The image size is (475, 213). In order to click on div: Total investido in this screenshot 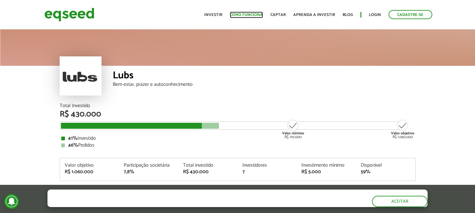, I will do `click(208, 165)`.